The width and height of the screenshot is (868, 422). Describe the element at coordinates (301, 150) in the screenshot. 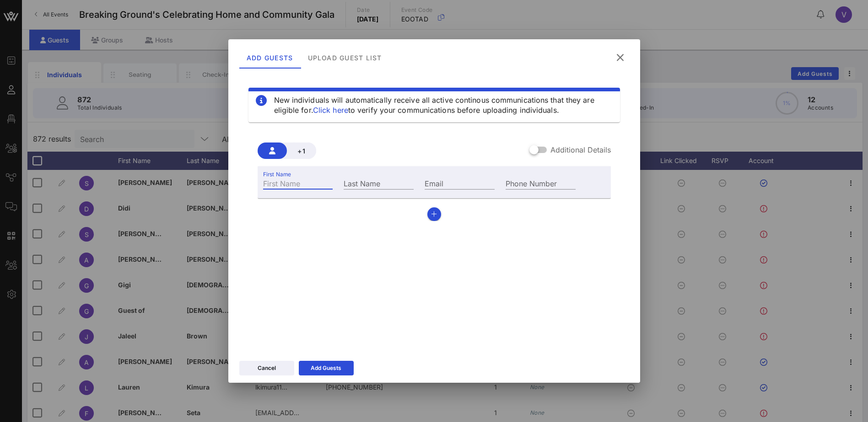

I see `span: +1` at that location.